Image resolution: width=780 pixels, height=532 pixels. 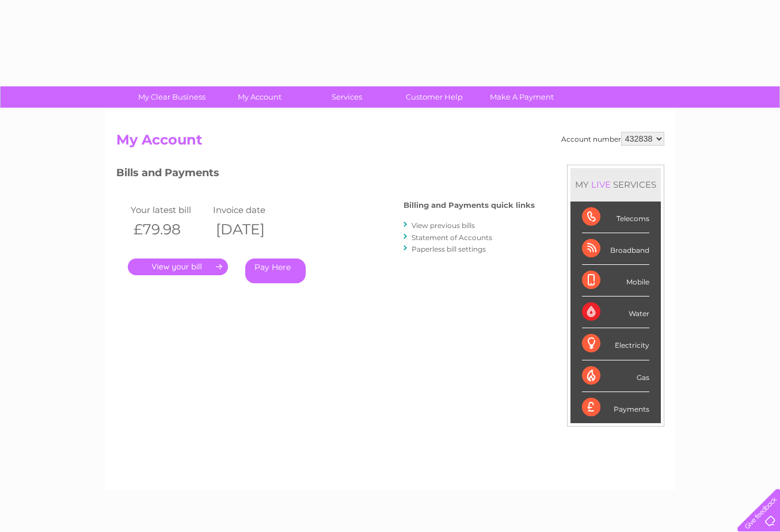 What do you see at coordinates (522, 97) in the screenshot?
I see `a: Make A Payment` at bounding box center [522, 97].